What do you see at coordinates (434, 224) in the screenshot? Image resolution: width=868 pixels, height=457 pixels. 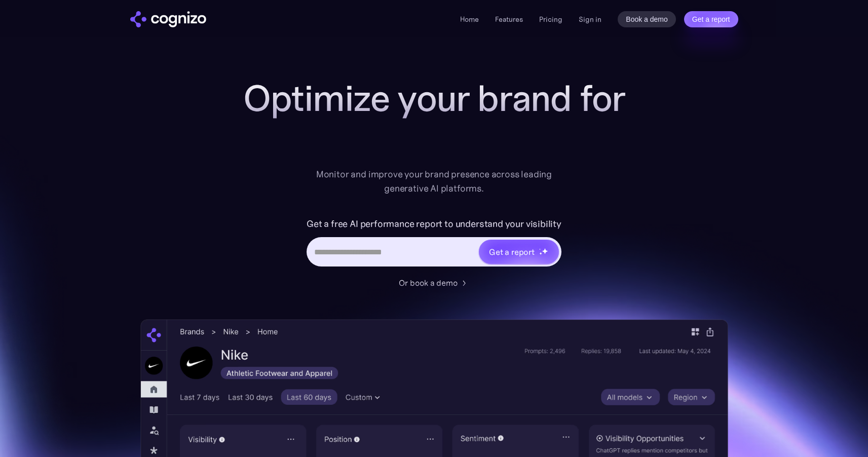 I see `label: Get a free AI performance report to understand your visibility` at bounding box center [434, 224].